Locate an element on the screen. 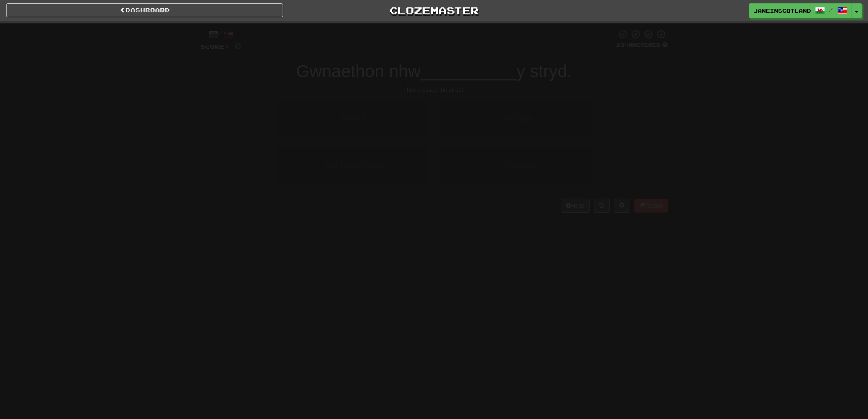 This screenshot has height=419, width=868. button: Help! is located at coordinates (575, 206).